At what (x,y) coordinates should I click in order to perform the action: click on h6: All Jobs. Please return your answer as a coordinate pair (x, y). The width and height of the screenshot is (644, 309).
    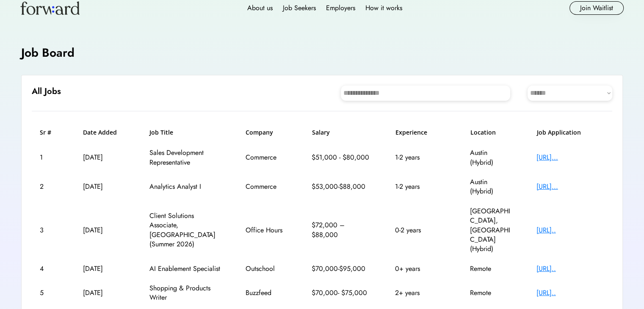
    Looking at the image, I should click on (46, 91).